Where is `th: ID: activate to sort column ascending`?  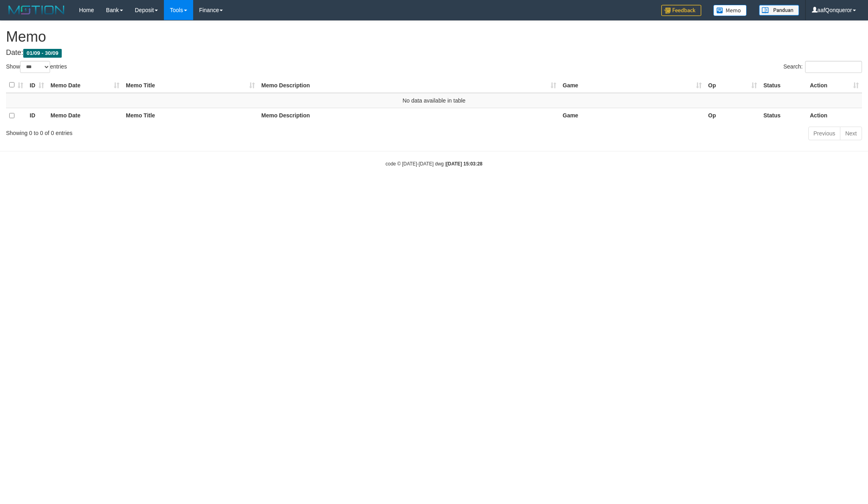 th: ID: activate to sort column ascending is located at coordinates (37, 85).